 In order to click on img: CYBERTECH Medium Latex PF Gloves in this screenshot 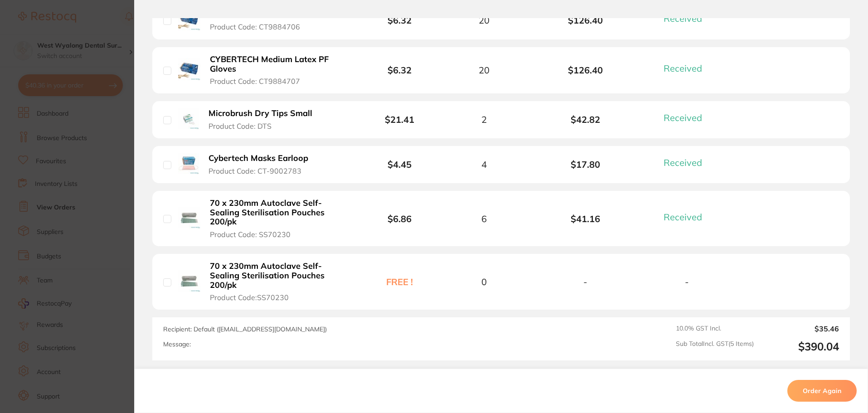, I will do `click(189, 69)`.